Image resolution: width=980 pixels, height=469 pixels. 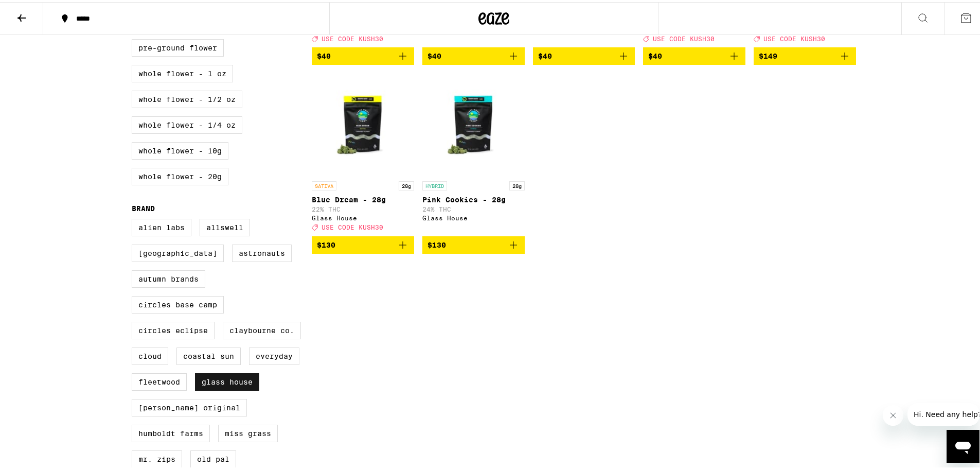 What do you see at coordinates (227, 379) in the screenshot?
I see `label: Glass House` at bounding box center [227, 379].